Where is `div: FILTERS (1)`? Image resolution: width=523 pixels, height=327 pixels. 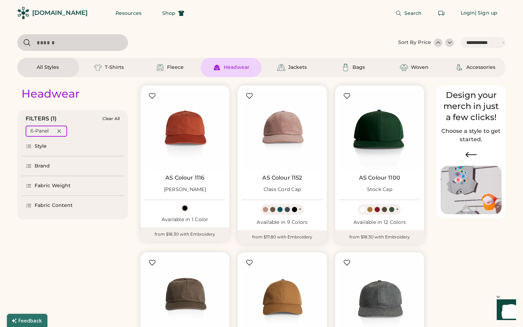
div: FILTERS (1) is located at coordinates (41, 119).